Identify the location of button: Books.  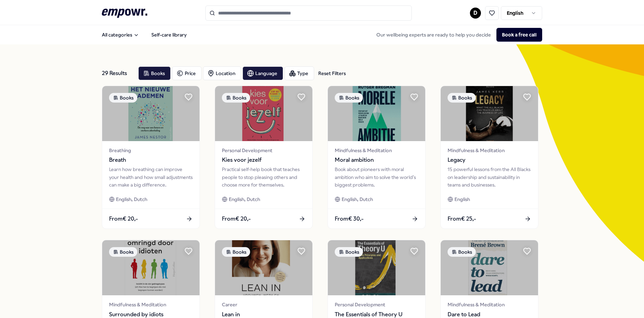
(154, 73).